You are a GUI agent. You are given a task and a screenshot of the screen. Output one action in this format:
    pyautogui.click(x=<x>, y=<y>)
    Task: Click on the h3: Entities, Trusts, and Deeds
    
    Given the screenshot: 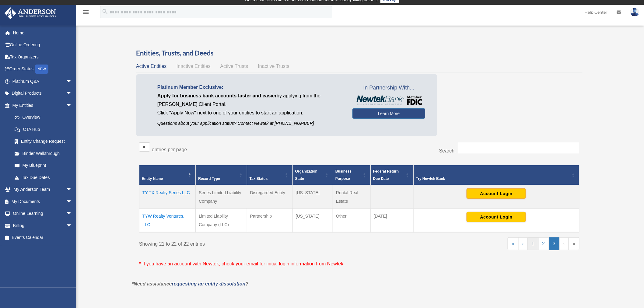 What is the action you would take?
    pyautogui.click(x=359, y=53)
    